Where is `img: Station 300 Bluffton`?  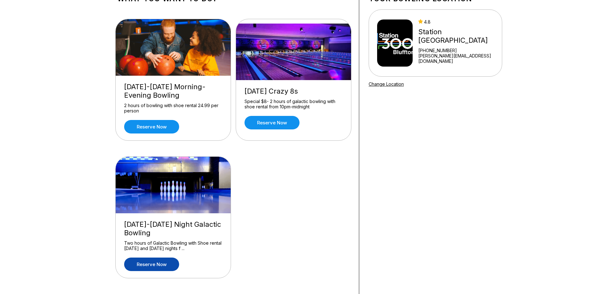
img: Station 300 Bluffton is located at coordinates (395, 43).